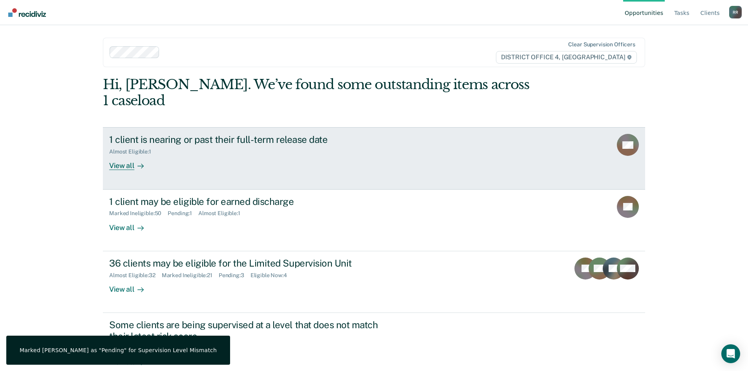 The width and height of the screenshot is (748, 371). What do you see at coordinates (374, 282) in the screenshot?
I see `a: 36 clients may be eligible for the Limited Supervision UnitAlmost Eligible:32Marked Ineligible:21...` at bounding box center [374, 282].